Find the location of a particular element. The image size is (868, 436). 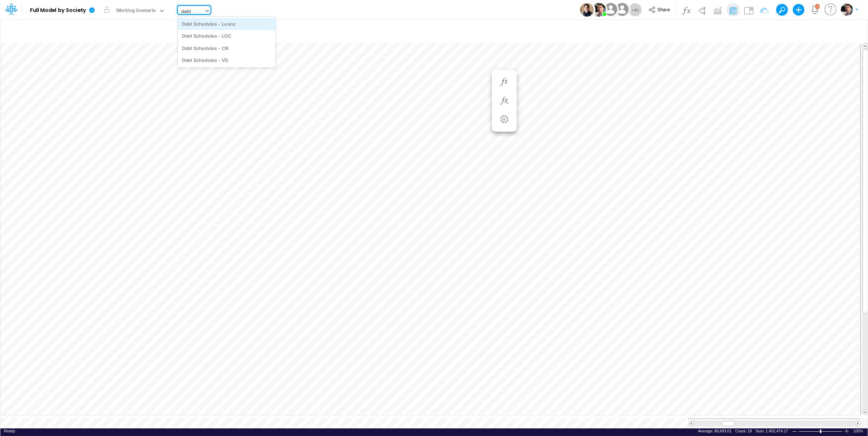

div: Zoom Out is located at coordinates (795, 431).